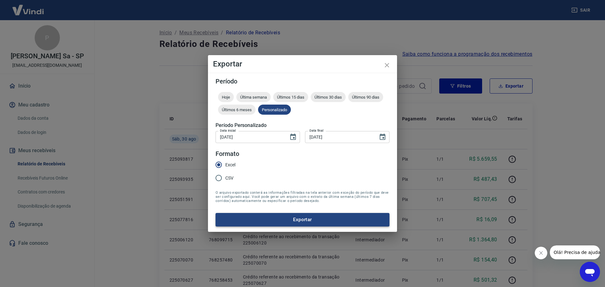 This screenshot has height=287, width=605. Describe the element at coordinates (254, 97) in the screenshot. I see `span: Última semana` at that location.